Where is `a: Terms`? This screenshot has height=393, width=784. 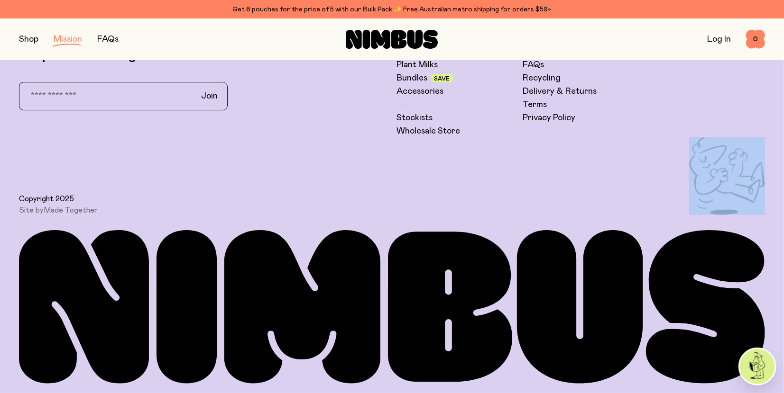
a: Terms is located at coordinates (534, 105).